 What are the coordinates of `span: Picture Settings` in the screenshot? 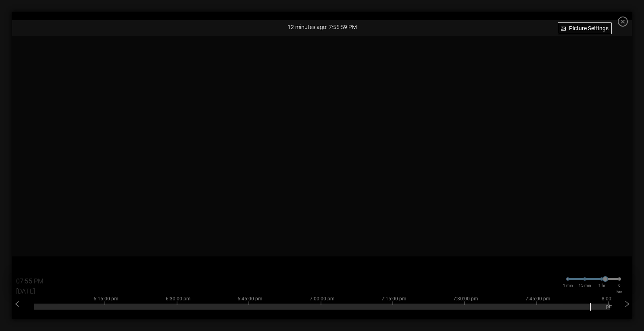 It's located at (588, 28).